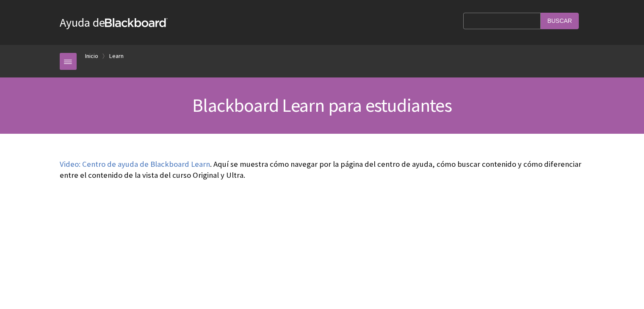  What do you see at coordinates (91, 56) in the screenshot?
I see `a: Inicio` at bounding box center [91, 56].